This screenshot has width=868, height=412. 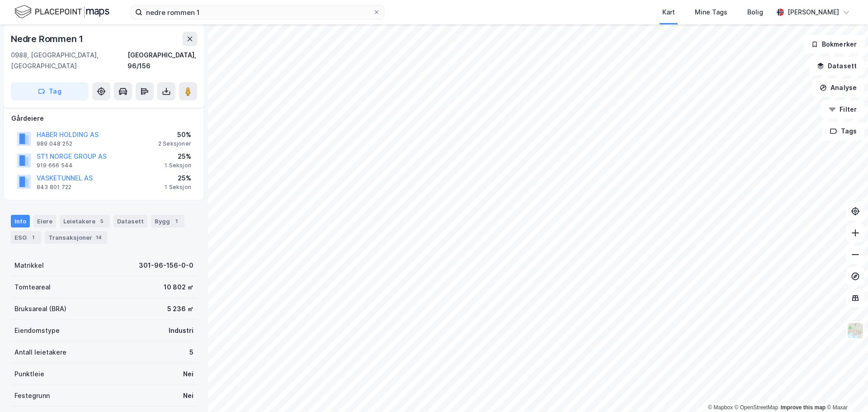 What do you see at coordinates (844, 131) in the screenshot?
I see `button: Tags` at bounding box center [844, 131].